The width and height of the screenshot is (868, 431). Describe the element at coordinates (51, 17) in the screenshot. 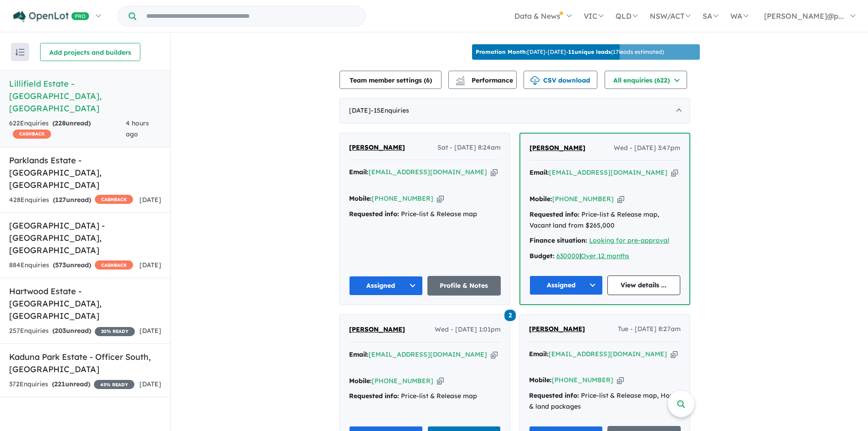

I see `img: Openlot PRO Logo White` at that location.